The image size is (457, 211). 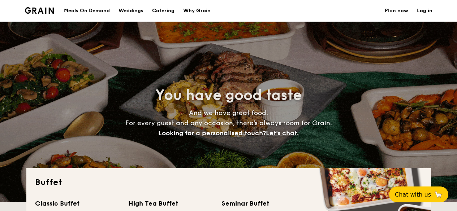 What do you see at coordinates (282, 133) in the screenshot?
I see `span: Let's chat.` at bounding box center [282, 133].